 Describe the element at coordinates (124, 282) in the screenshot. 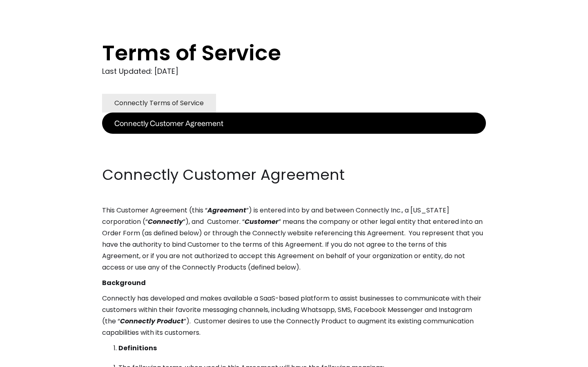

I see `strong: Background` at that location.